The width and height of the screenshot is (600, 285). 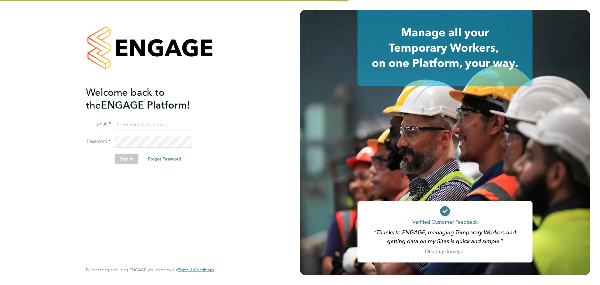 What do you see at coordinates (150, 269) in the screenshot?
I see `span: By accessing and using ENGAGE you agree to our` at bounding box center [150, 269].